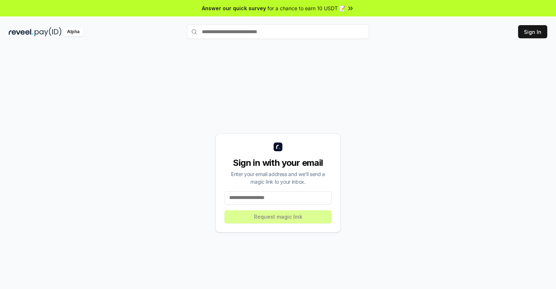 The width and height of the screenshot is (556, 289). I want to click on button: Sign In, so click(532, 32).